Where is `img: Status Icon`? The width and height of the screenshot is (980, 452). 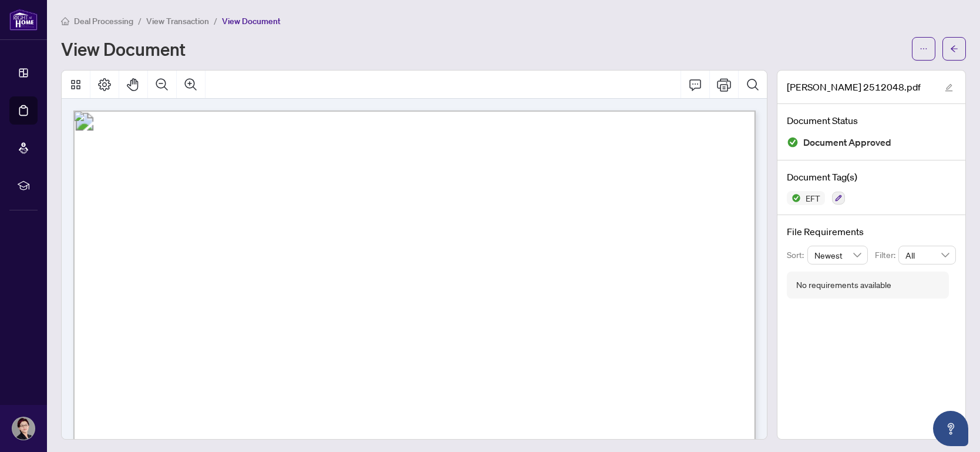
img: Status Icon is located at coordinates (793, 197).